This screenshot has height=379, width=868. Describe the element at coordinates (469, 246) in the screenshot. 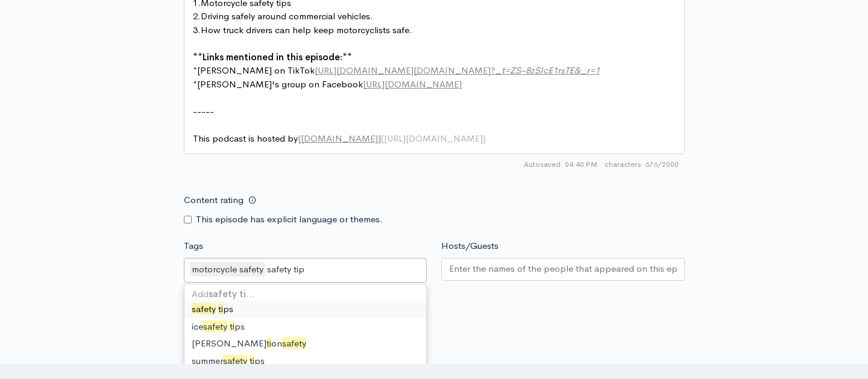

I see `label: Hosts/Guests` at that location.